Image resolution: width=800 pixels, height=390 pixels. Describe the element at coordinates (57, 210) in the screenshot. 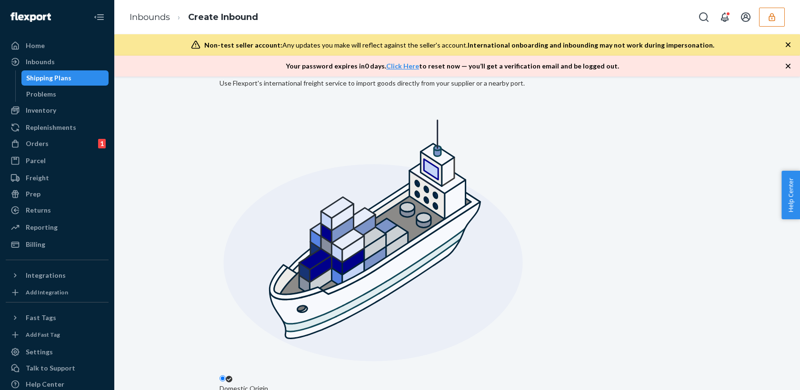

I see `a: Returns` at that location.